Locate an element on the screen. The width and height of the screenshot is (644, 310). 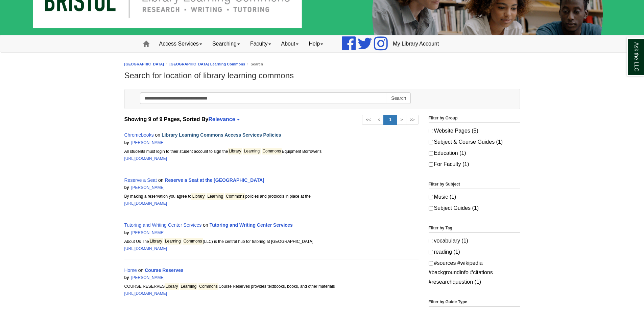
button: Search is located at coordinates (399, 98).